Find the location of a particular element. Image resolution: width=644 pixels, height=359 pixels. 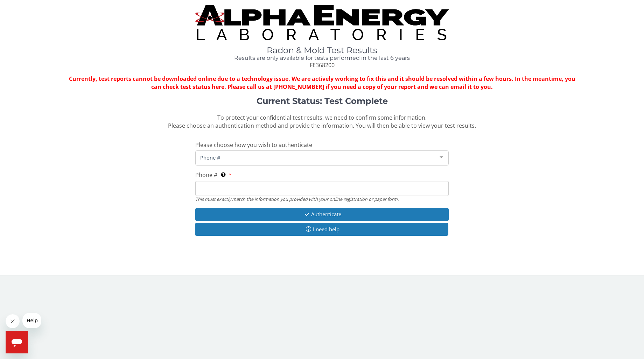

div: This must exactly match the information you provided with your online registration or paper form. is located at coordinates (322, 199).